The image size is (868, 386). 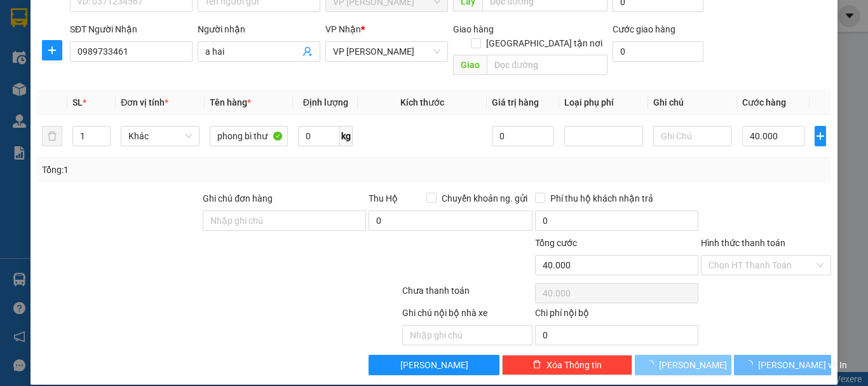 I want to click on th: Loại phụ phí, so click(x=603, y=103).